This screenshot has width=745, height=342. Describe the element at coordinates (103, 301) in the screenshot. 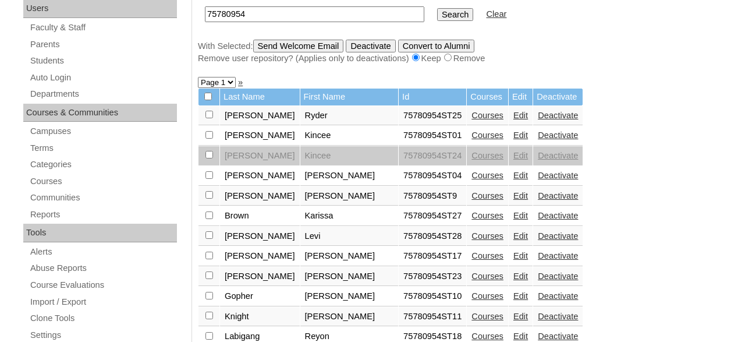

I see `a: Import / Export` at that location.